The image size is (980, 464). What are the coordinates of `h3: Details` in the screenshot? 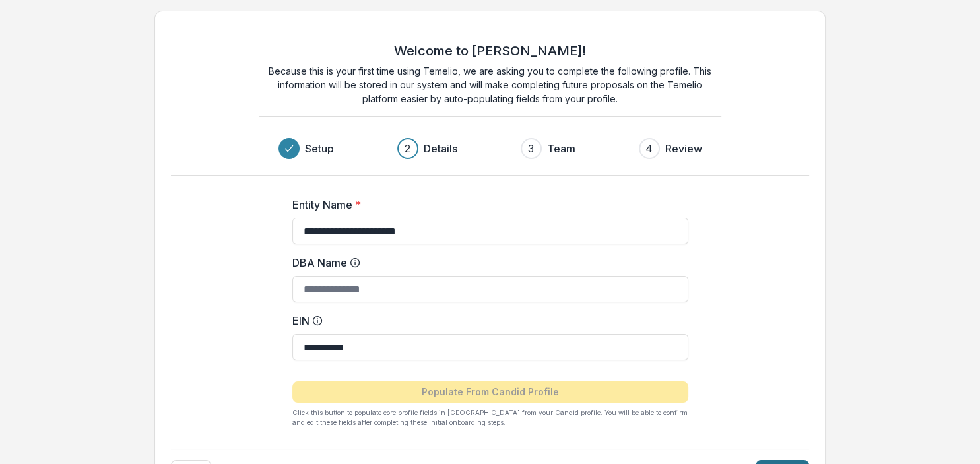 It's located at (440, 148).